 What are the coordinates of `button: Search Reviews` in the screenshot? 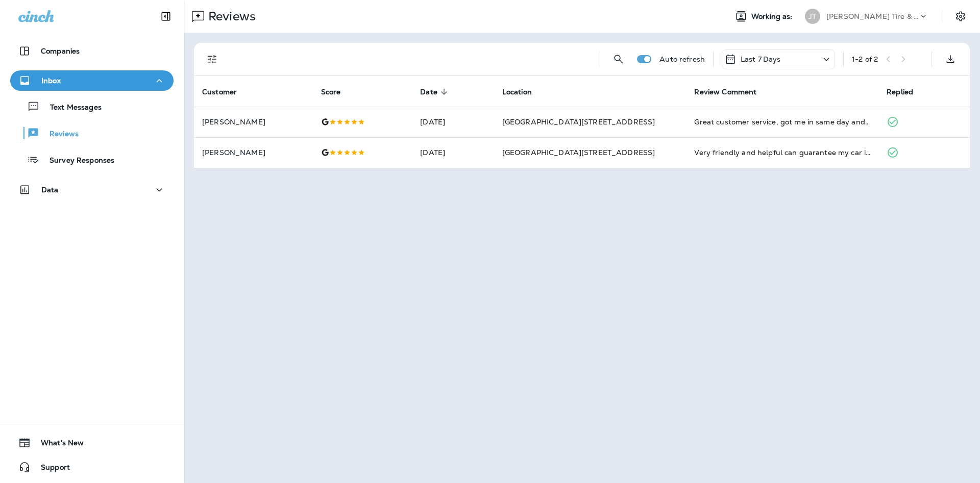 It's located at (618, 59).